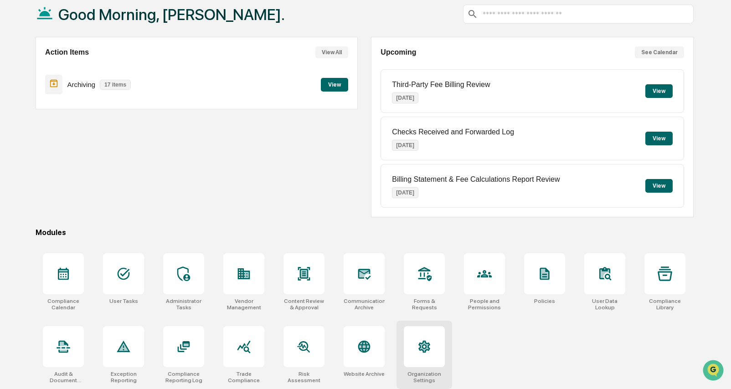 This screenshot has height=389, width=731. What do you see at coordinates (124, 377) in the screenshot?
I see `div: Exception Reporting` at bounding box center [124, 377].